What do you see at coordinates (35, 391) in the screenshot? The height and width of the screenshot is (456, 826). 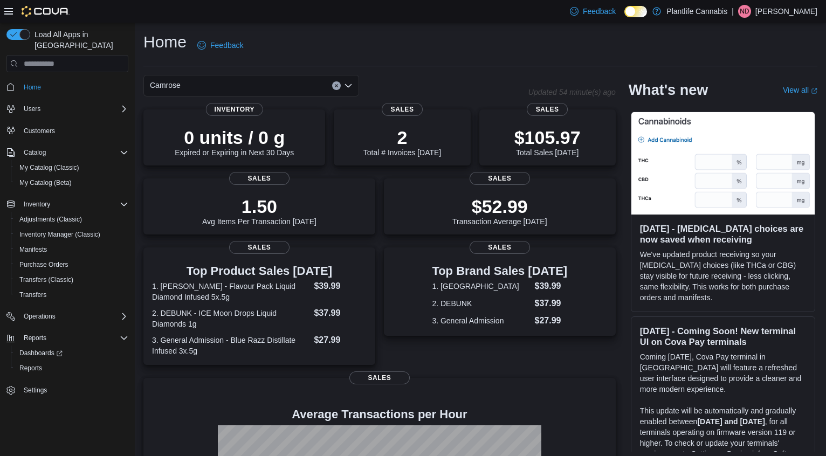 I see `span: Settings` at bounding box center [35, 391].